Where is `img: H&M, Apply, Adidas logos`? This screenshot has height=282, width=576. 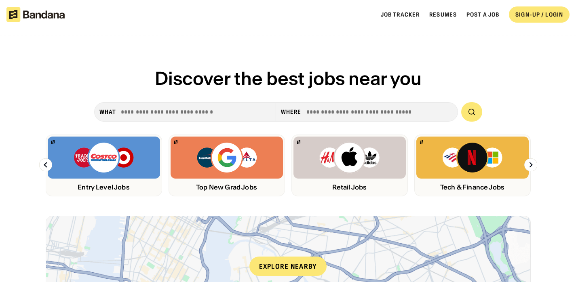
img: H&M, Apply, Adidas logos is located at coordinates (349, 158).